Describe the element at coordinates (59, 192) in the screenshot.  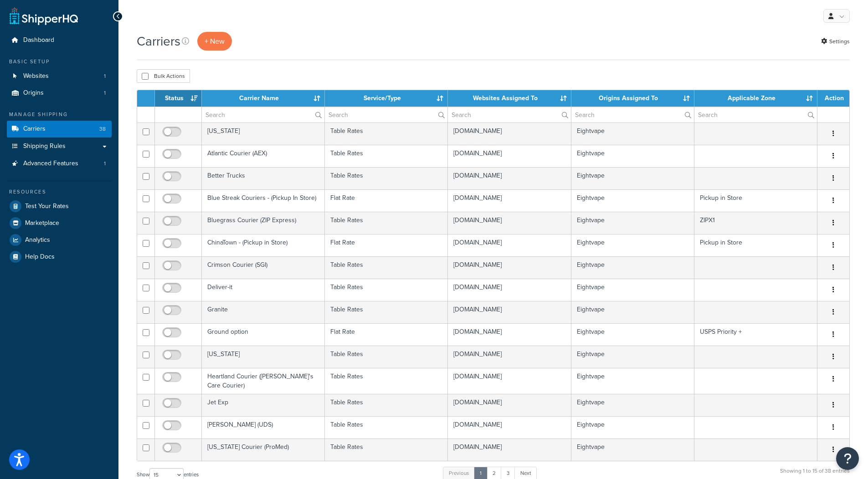
I see `div: Resources` at that location.